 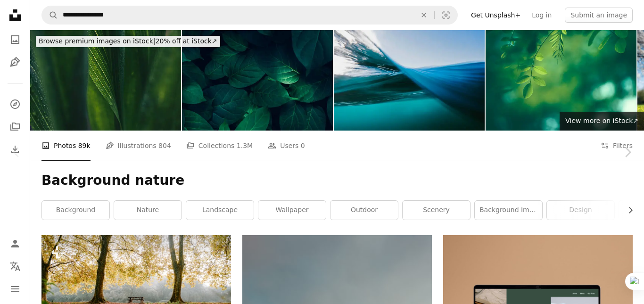 I want to click on img: Leaf surface with water drops, macro, shallow DOFLeaf surface with water drops, macro, shallow DOF, so click(x=106, y=80).